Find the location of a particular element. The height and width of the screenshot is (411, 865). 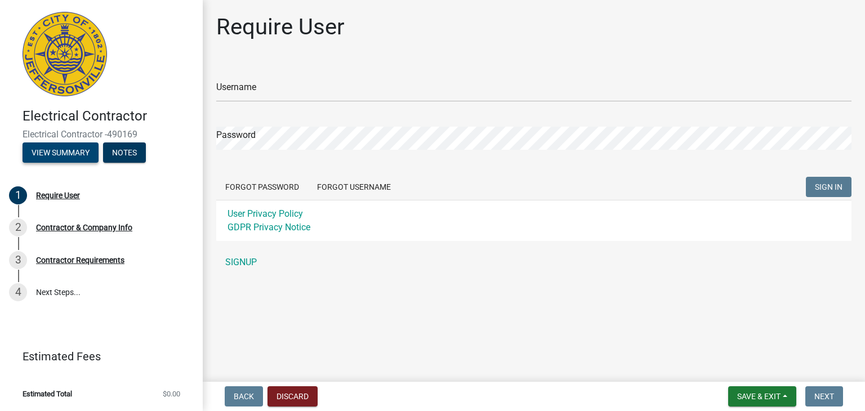

span: Save & Exit is located at coordinates (758, 396).